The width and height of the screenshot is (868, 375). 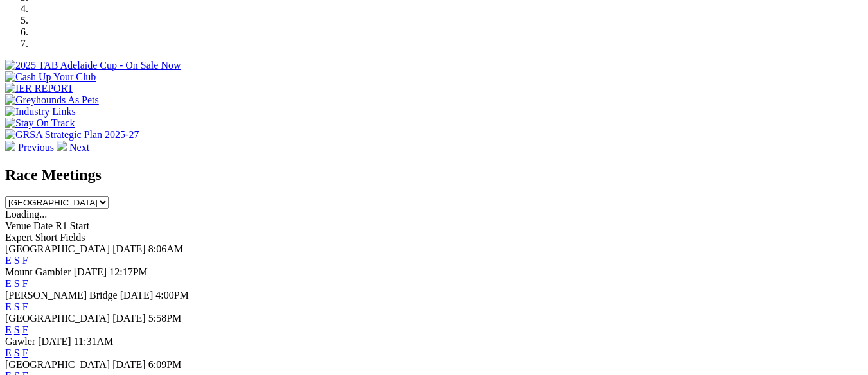 I want to click on h2: Race Meetings, so click(x=434, y=175).